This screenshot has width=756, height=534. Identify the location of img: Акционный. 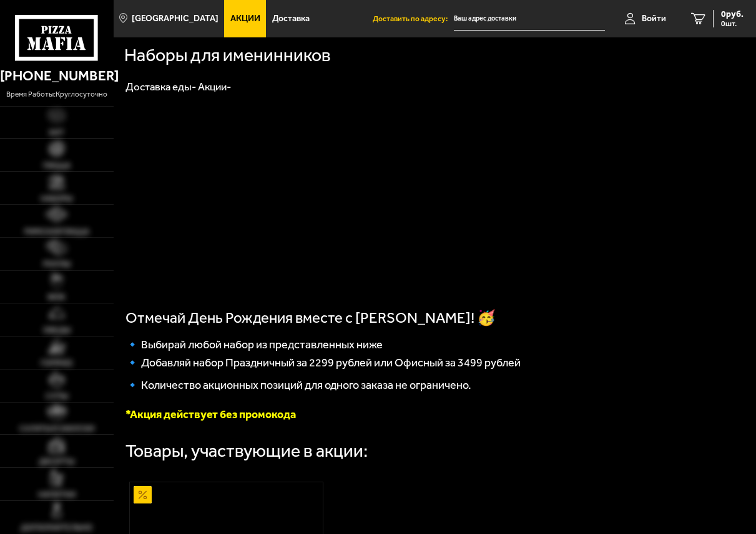
(142, 495).